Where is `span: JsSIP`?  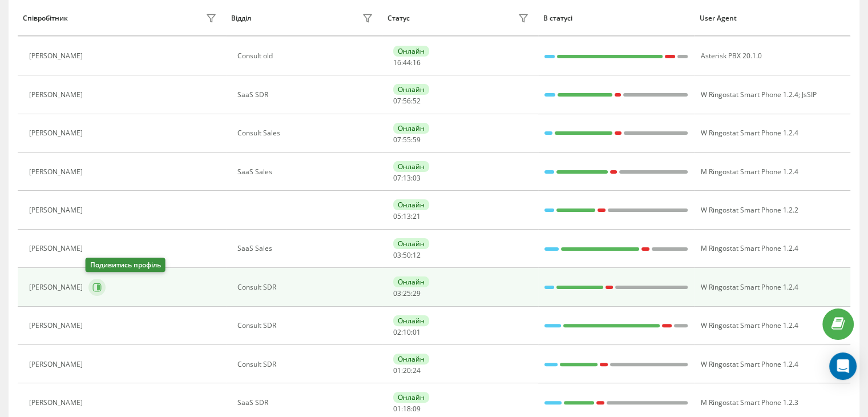
span: JsSIP is located at coordinates (809, 94).